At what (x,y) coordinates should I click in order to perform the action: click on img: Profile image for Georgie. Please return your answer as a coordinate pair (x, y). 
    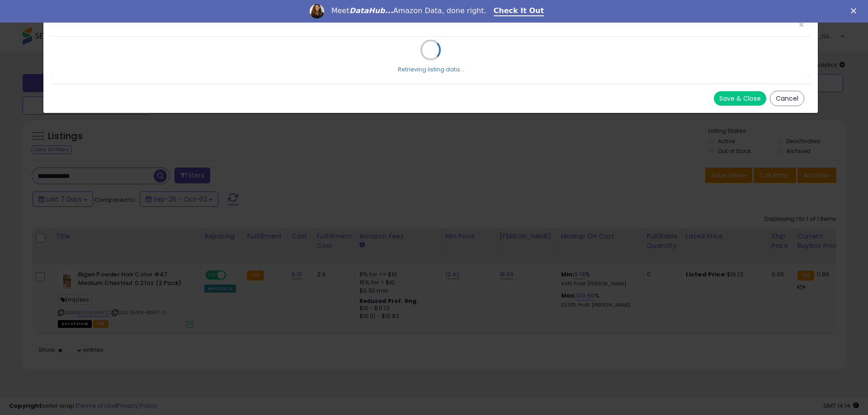
    Looking at the image, I should click on (317, 11).